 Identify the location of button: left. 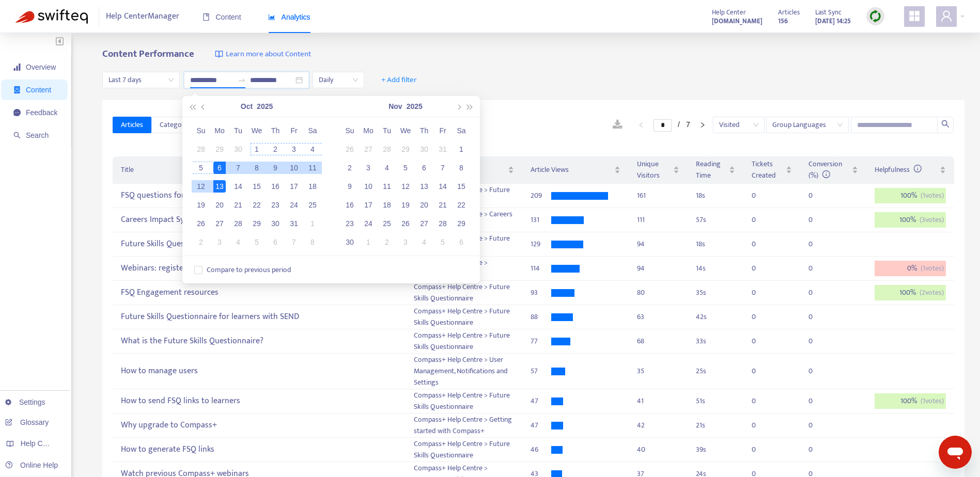
(642, 125).